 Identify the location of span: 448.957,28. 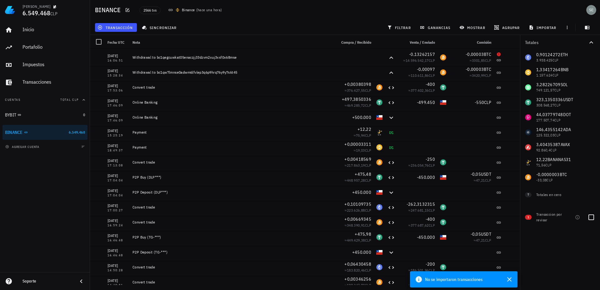
(356, 180).